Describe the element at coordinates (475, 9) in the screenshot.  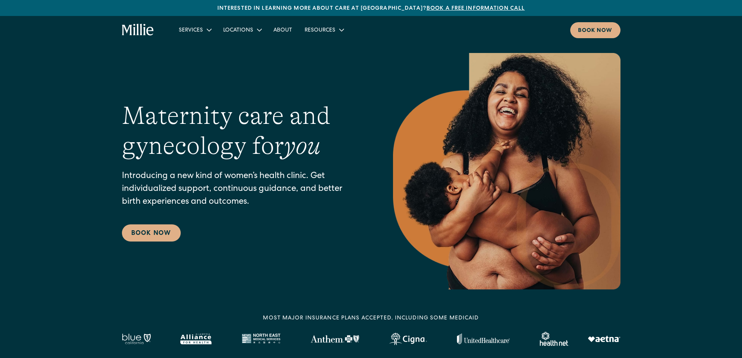
I see `a: Book a free information call` at that location.